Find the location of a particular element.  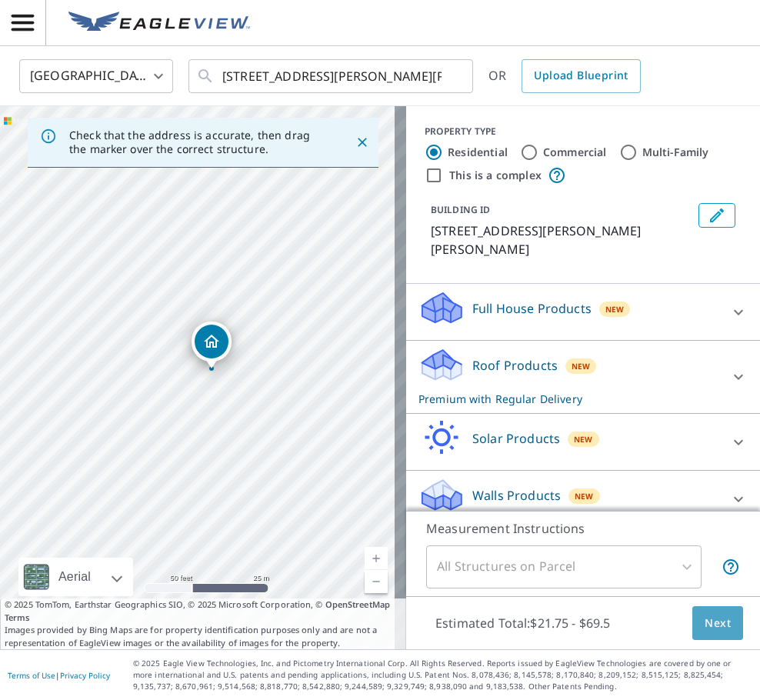

span: © 2025 TomTom, Earthstar Geographics SIO, © 2025 Microsoft Corporation, © is located at coordinates (203, 611).